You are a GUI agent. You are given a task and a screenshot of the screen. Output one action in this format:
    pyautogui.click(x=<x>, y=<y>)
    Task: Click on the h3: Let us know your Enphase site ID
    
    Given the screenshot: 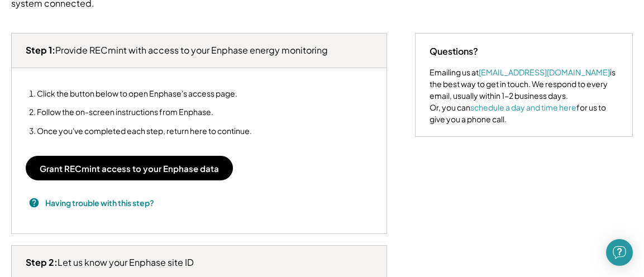 What is the action you would take?
    pyautogui.click(x=109, y=263)
    